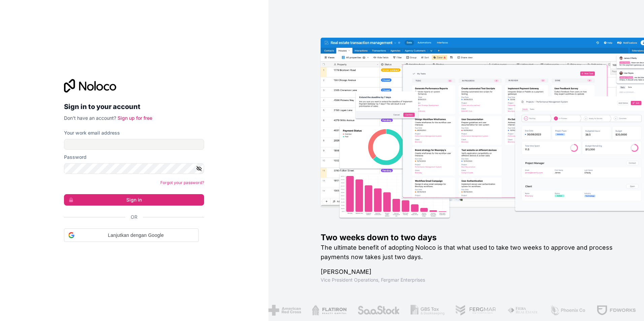 The image size is (644, 321). Describe the element at coordinates (378, 311) in the screenshot. I see `img: /assets/saastock-C6Zbiodz.png` at that location.